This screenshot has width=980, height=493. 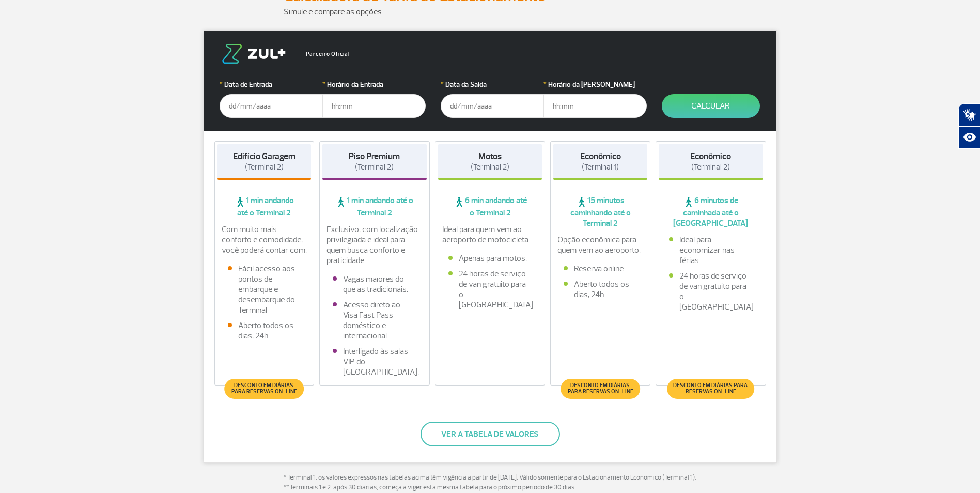 What do you see at coordinates (600, 167) in the screenshot?
I see `span: (Terminal 1)` at bounding box center [600, 167].